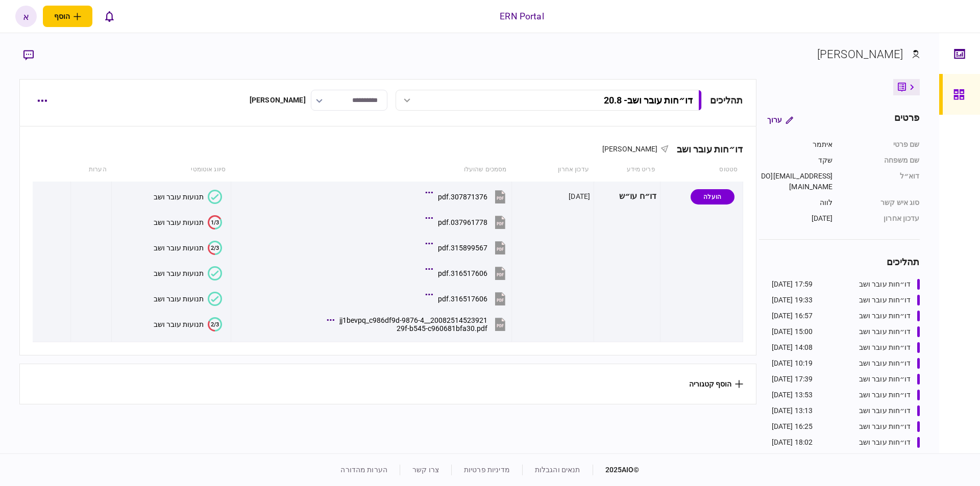  Describe the element at coordinates (881, 145) in the screenshot. I see `div: שם פרטי` at that location.